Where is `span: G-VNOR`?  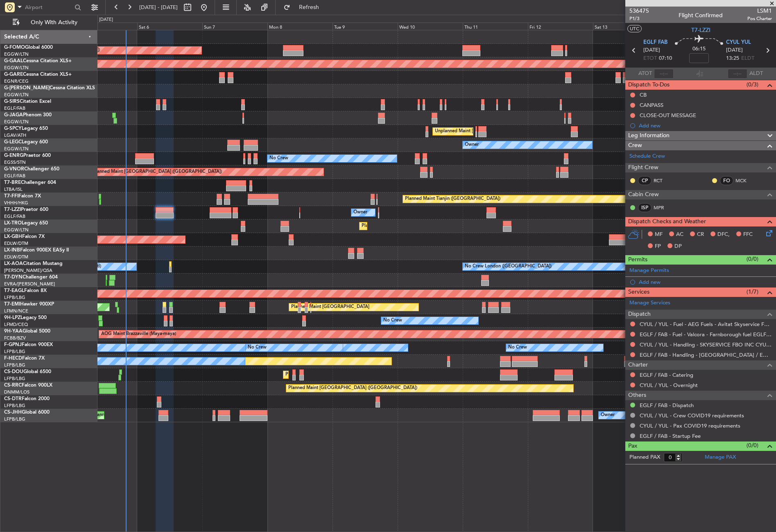
span: G-VNOR is located at coordinates (14, 169).